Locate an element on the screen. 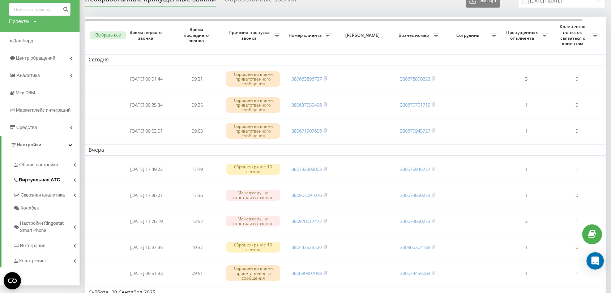 The height and width of the screenshot is (293, 611). a: Интеграция is located at coordinates (46, 245).